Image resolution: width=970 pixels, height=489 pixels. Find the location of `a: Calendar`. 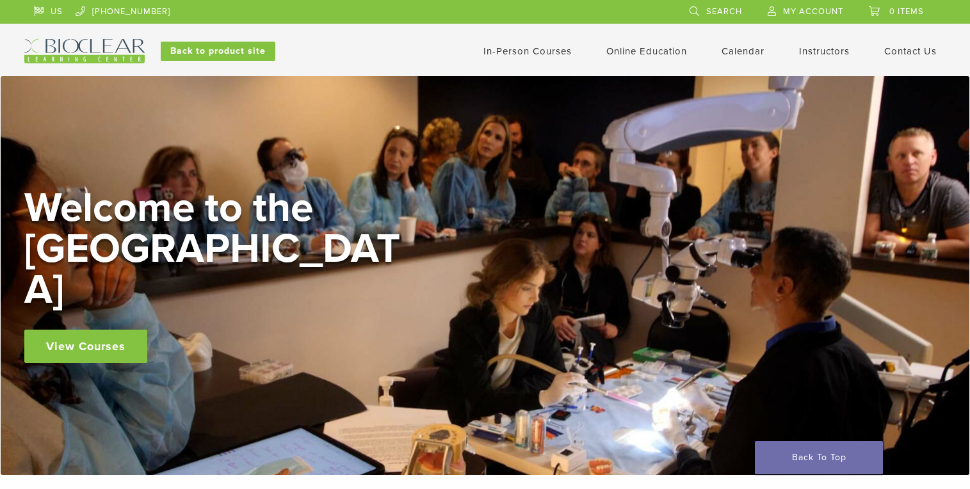

a: Calendar is located at coordinates (742, 51).